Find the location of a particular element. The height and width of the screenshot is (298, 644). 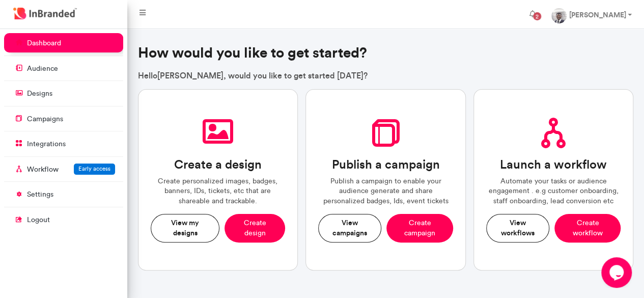

p: Workflow is located at coordinates (42, 170).